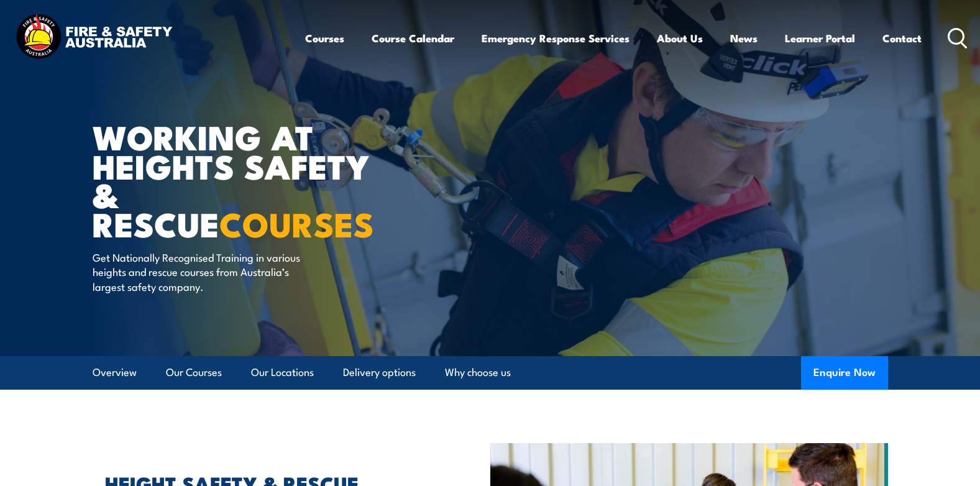 Image resolution: width=980 pixels, height=486 pixels. I want to click on a: Our Locations, so click(282, 372).